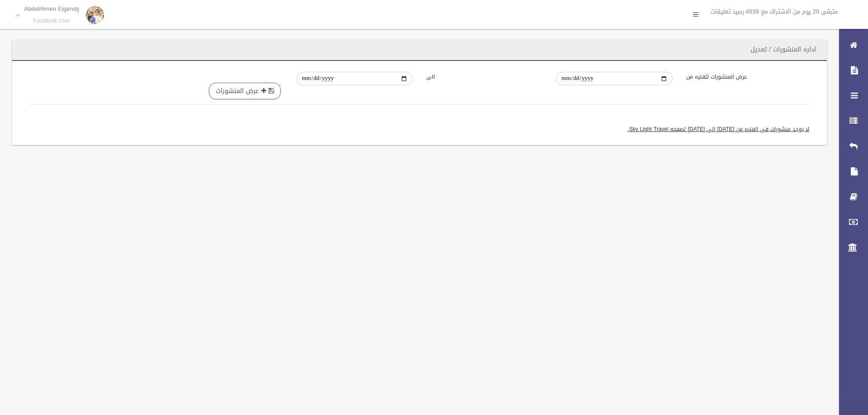 Image resolution: width=868 pixels, height=415 pixels. I want to click on header: اداره المنشورات / تعديل, so click(783, 49).